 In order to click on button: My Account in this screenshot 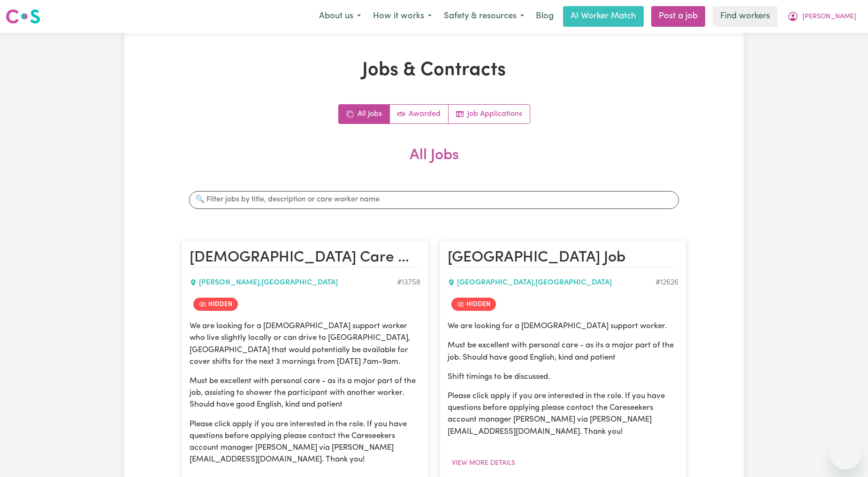, I will do `click(821, 17)`.